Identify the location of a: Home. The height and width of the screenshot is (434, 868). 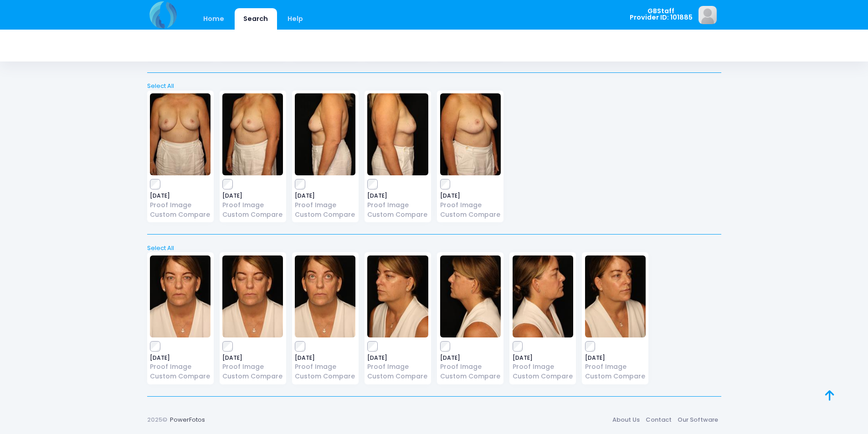
(214, 19).